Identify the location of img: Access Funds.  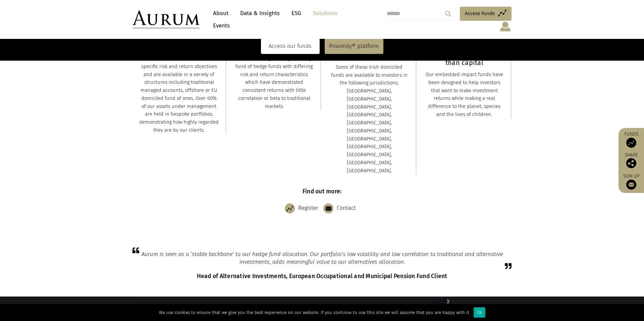
(631, 143).